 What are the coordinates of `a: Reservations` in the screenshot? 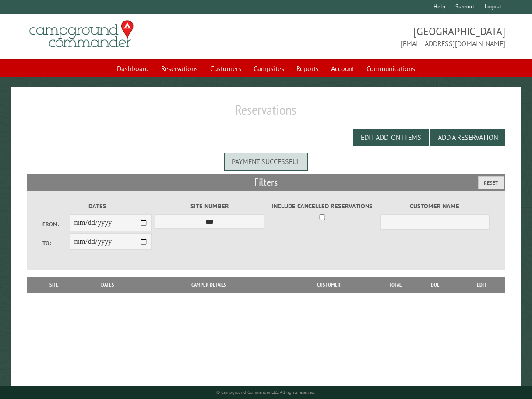 It's located at (180, 68).